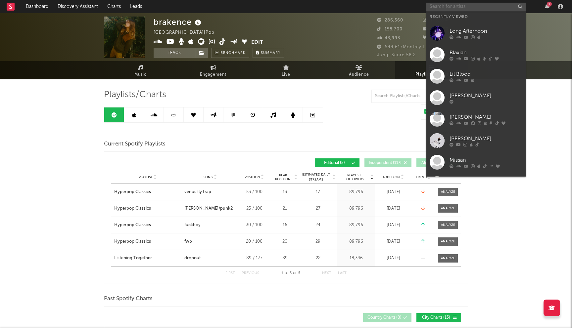  Describe the element at coordinates (286, 273) in the screenshot. I see `span: to` at that location.